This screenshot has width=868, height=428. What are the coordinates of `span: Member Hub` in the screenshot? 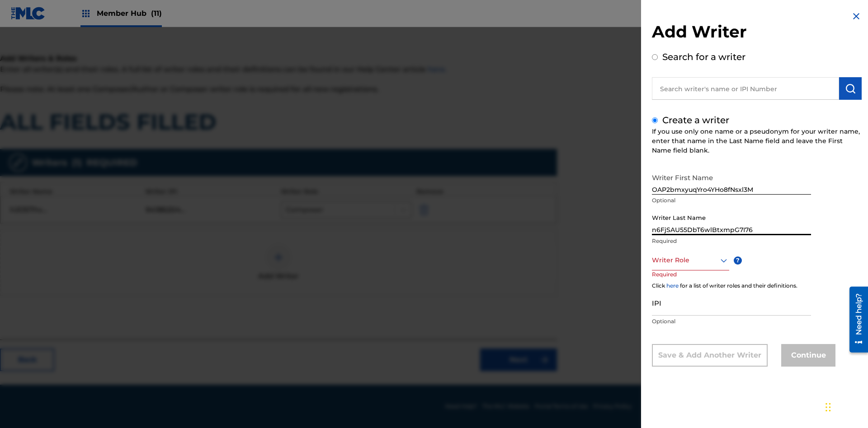 It's located at (129, 13).